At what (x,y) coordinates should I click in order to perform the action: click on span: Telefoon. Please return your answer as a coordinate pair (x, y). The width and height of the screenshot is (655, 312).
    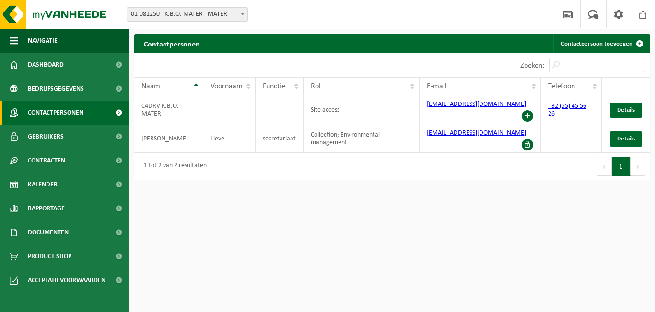
    Looking at the image, I should click on (561, 86).